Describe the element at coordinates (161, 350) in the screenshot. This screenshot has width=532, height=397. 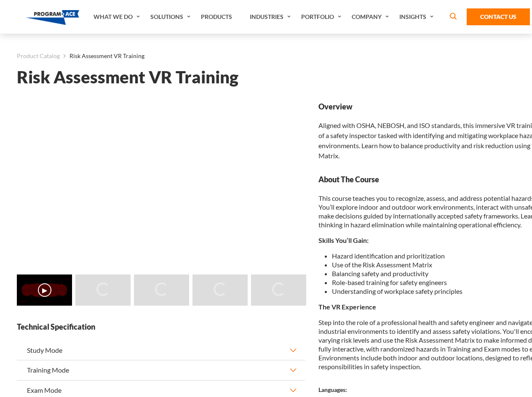
I see `button: Study Mode` at that location.